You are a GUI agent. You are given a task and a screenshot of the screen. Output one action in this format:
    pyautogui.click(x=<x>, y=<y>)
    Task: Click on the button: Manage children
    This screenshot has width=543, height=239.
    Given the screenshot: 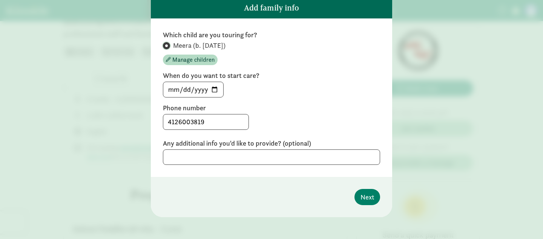 What is the action you would take?
    pyautogui.click(x=190, y=60)
    